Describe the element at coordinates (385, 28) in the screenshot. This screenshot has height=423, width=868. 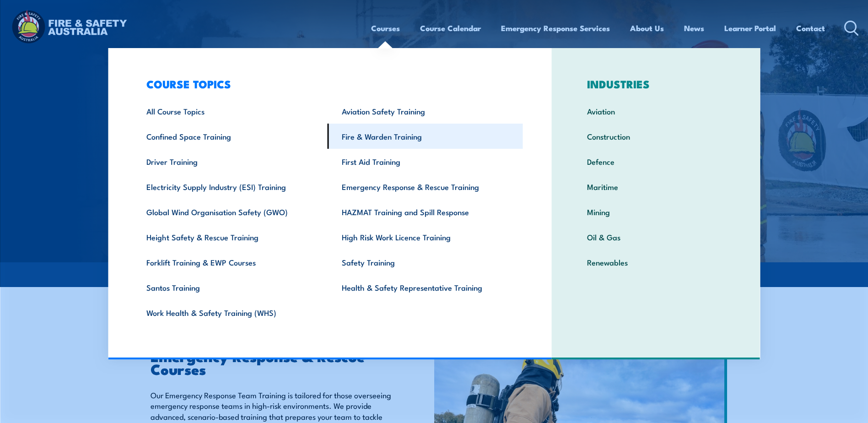
I see `a: Courses` at that location.